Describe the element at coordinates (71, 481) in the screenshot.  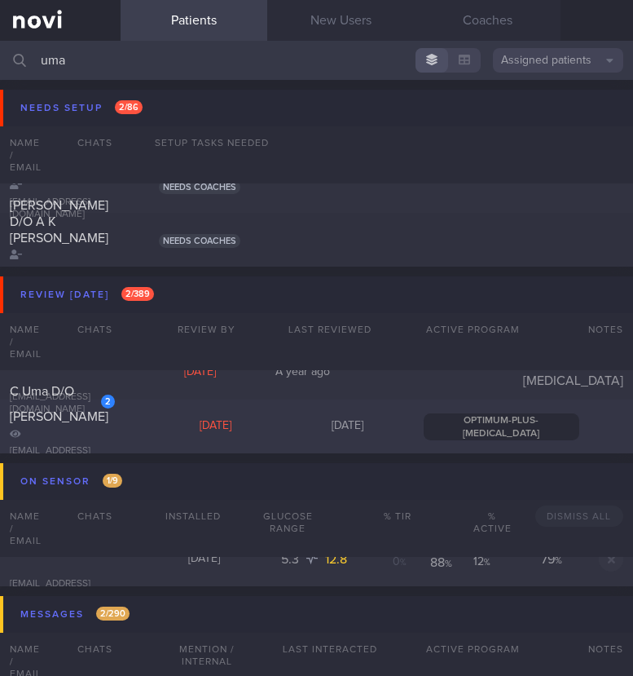
I see `div: On sensor` at that location.